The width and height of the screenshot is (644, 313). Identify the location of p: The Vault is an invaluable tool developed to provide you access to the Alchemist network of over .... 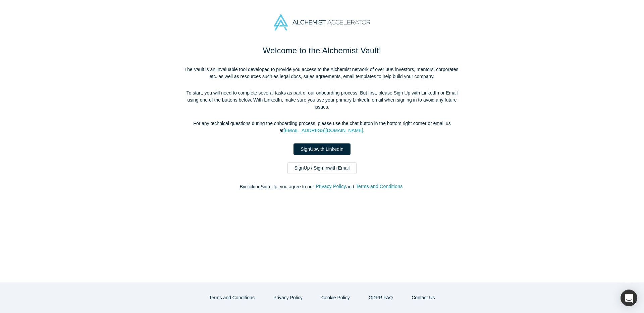
(322, 73).